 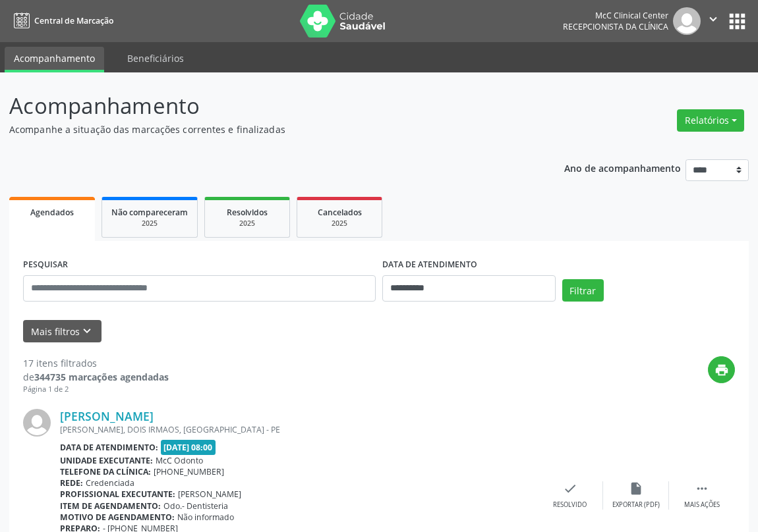 I want to click on div: Mais ações, so click(x=702, y=505).